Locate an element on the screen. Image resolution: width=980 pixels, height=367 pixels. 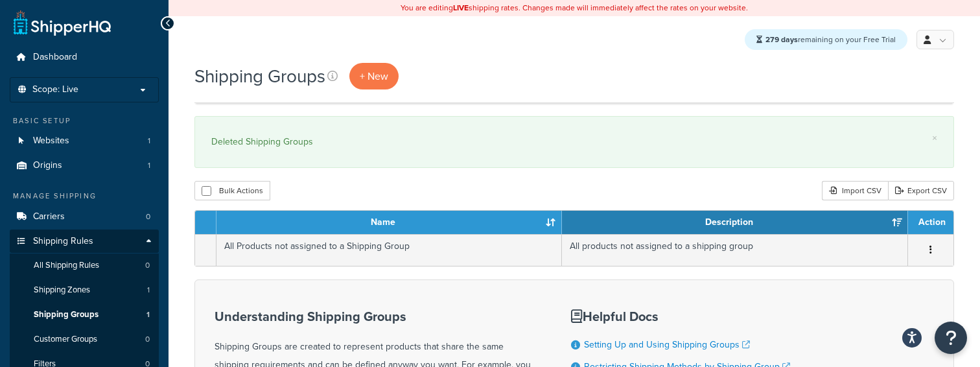
span: Shipping Zones is located at coordinates (61, 289).